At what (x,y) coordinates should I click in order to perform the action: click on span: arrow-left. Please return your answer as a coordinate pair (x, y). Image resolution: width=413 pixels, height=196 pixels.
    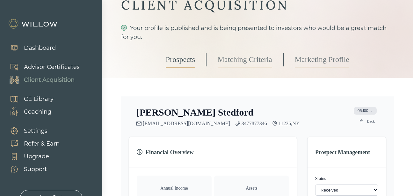
    Looking at the image, I should click on (362, 121).